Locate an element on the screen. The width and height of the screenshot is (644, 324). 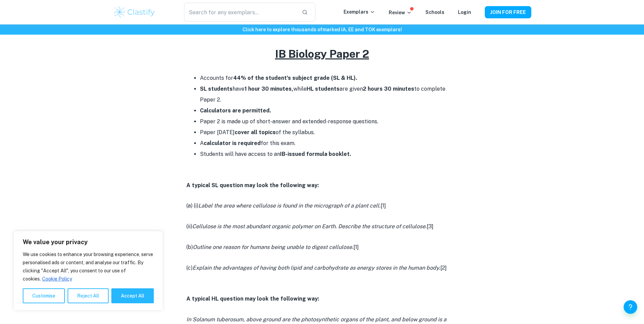
input: Search for any exemplars... is located at coordinates (240, 13).